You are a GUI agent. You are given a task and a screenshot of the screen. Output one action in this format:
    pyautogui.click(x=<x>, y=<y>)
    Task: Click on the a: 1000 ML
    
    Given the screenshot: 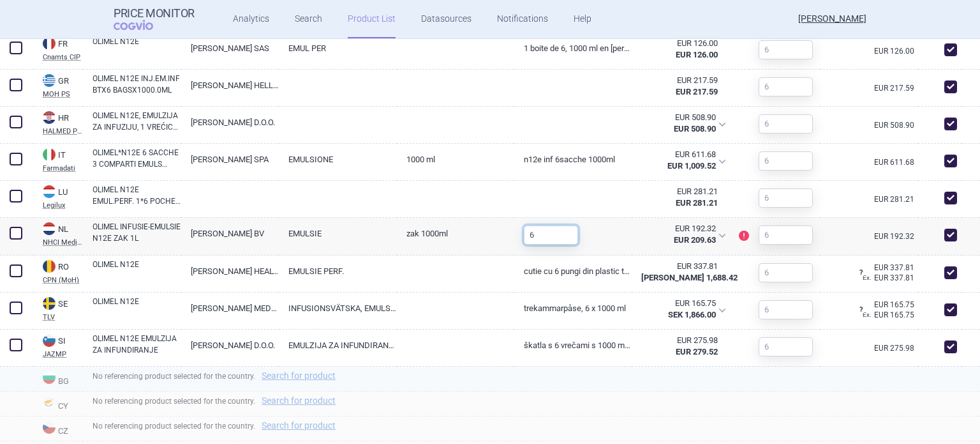 What is the action you would take?
    pyautogui.click(x=456, y=159)
    